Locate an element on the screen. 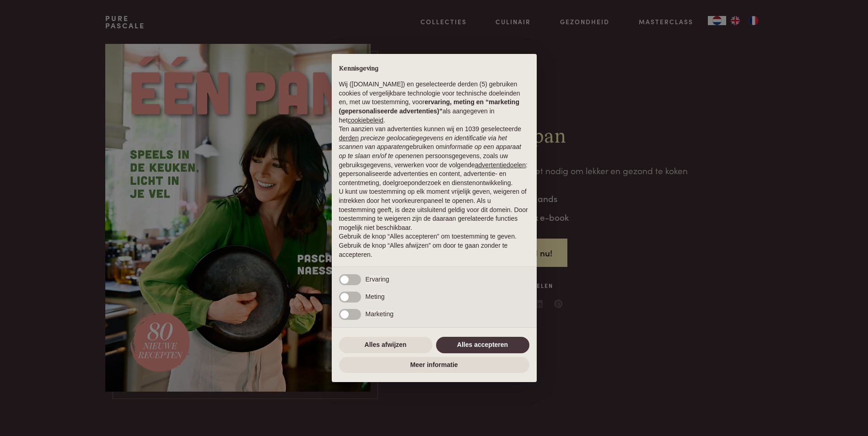 This screenshot has height=436, width=868. span: Ervaring is located at coordinates (378, 279).